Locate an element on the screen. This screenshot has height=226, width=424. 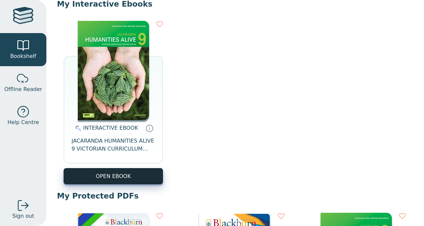
button: OPEN EBOOK is located at coordinates (113, 176).